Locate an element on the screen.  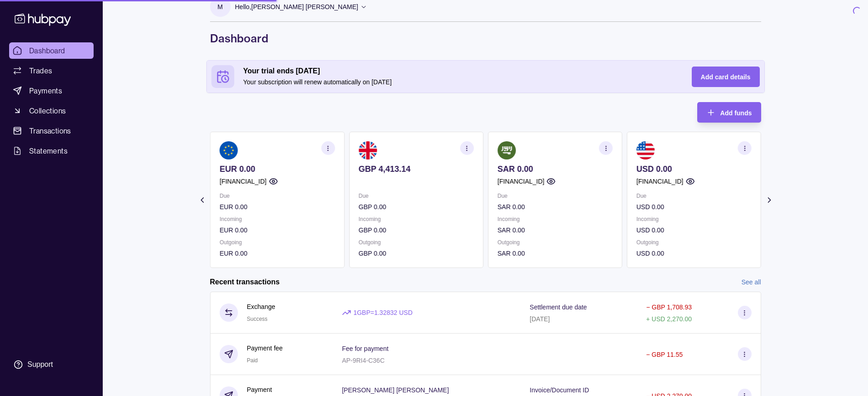
img: sa is located at coordinates (506, 150).